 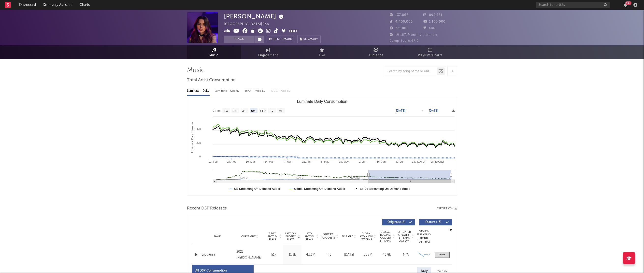 What do you see at coordinates (306, 162) in the screenshot?
I see `text: 21. Apr` at bounding box center [306, 162].